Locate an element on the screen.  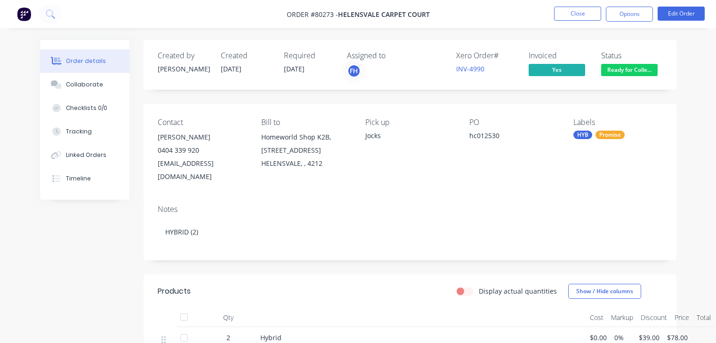
div: hc012530 is located at coordinates (513, 137).